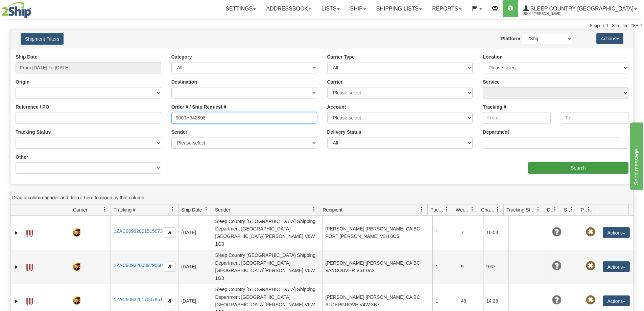 The width and height of the screenshot is (644, 311). What do you see at coordinates (595, 118) in the screenshot?
I see `input: To` at bounding box center [595, 118].